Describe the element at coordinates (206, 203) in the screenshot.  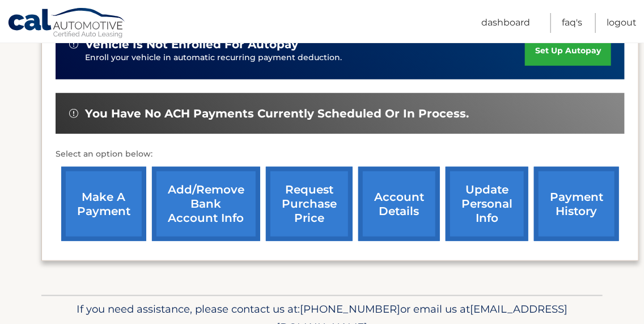
I see `a: Add/Remove bank account info` at that location.